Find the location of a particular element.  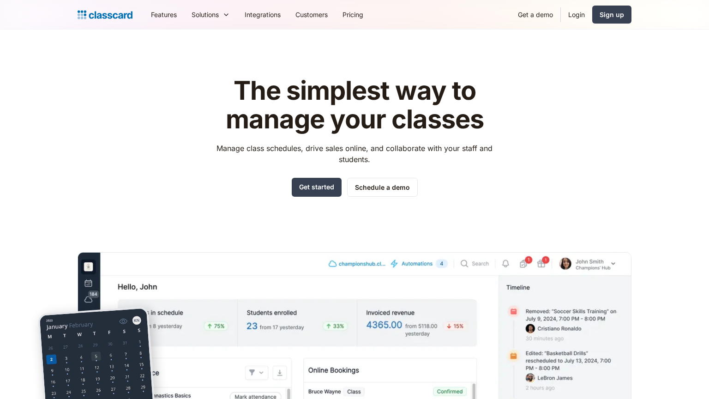

a: Sign up is located at coordinates (612, 14).